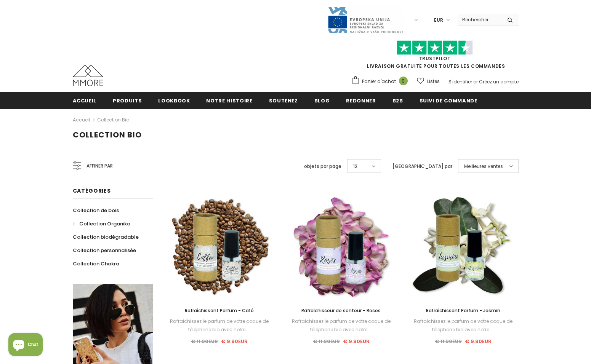 The width and height of the screenshot is (591, 364). I want to click on span: Produits, so click(127, 100).